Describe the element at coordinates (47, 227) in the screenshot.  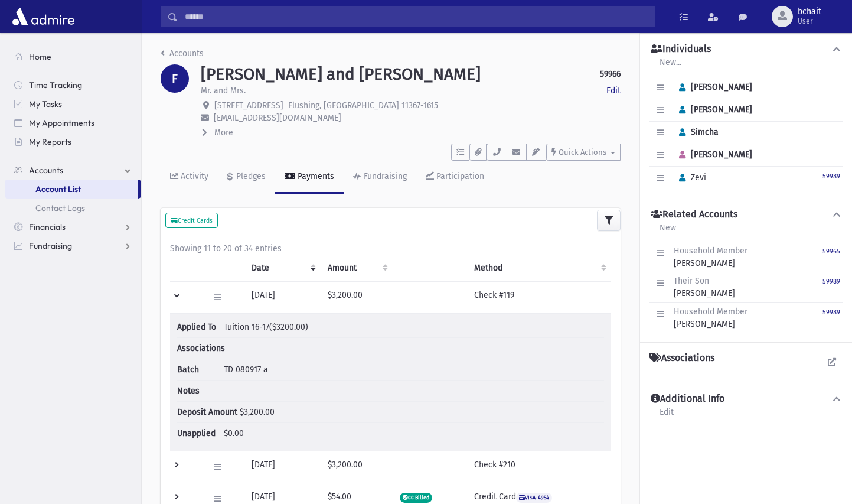
I see `span: Financials` at that location.